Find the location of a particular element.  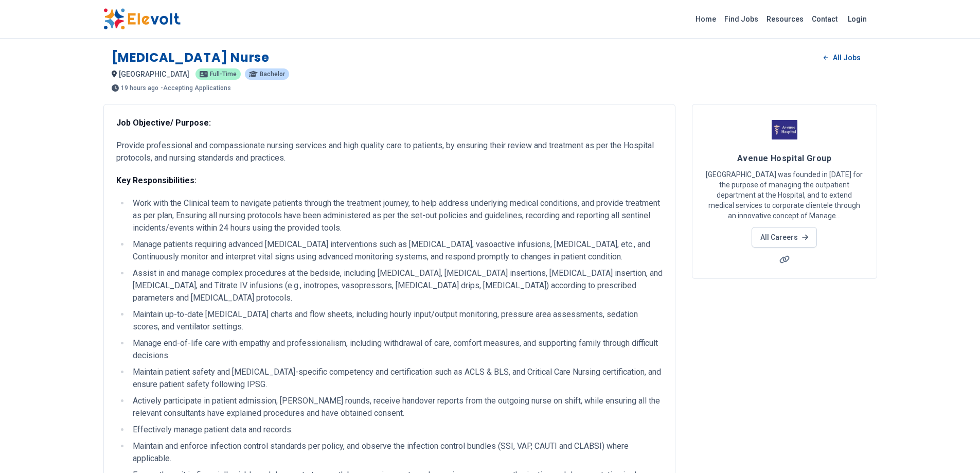

span: 19 hours ago is located at coordinates (140, 88).